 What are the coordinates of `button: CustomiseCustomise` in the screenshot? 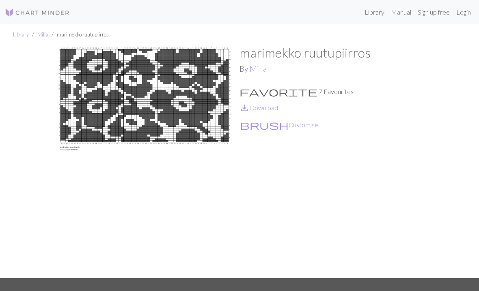 It's located at (279, 125).